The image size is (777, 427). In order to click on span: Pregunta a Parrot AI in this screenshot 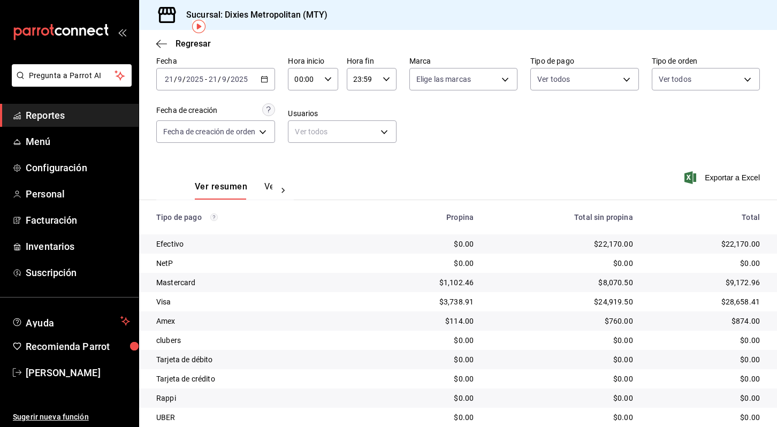, I will do `click(72, 75)`.